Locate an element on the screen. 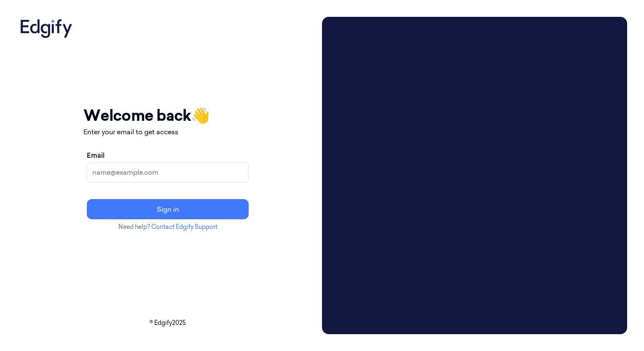 The height and width of the screenshot is (351, 644). p: © Edgify 2025 is located at coordinates (168, 323).